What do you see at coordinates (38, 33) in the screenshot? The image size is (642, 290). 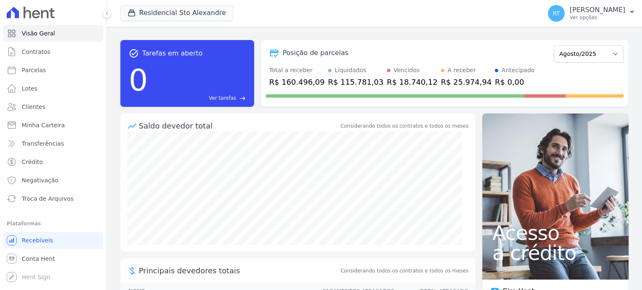 I see `span: Visão Geral` at bounding box center [38, 33].